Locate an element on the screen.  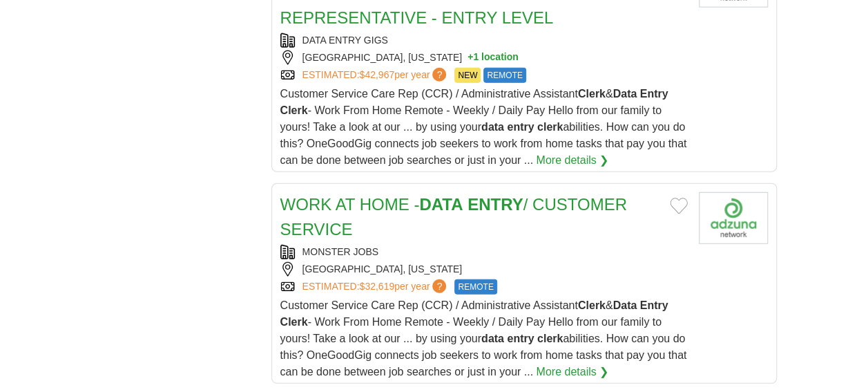
span: $32,619 is located at coordinates (376, 286).